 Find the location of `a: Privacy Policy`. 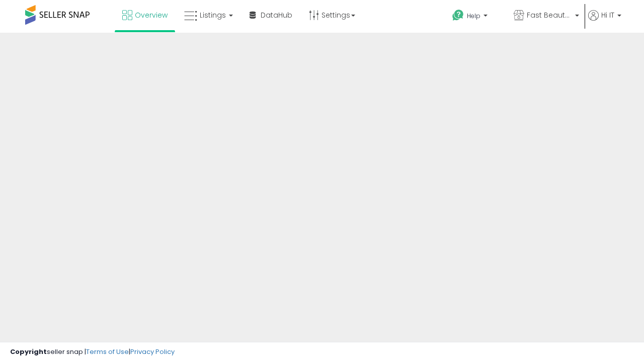

a: Privacy Policy is located at coordinates (152, 351).